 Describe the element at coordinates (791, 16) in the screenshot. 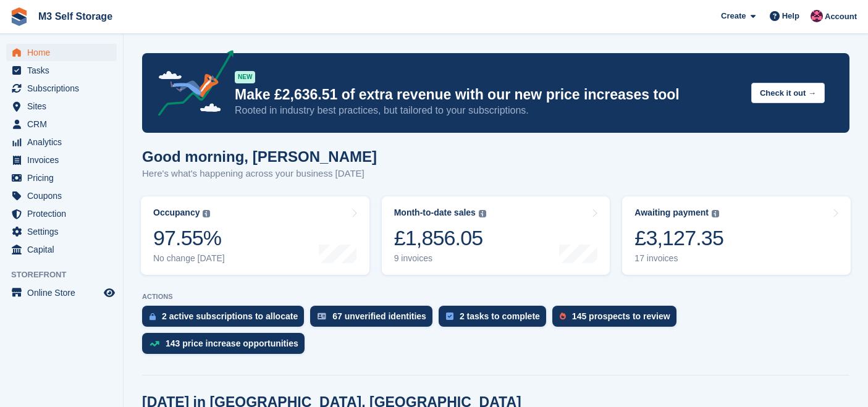

I see `span: Help` at that location.